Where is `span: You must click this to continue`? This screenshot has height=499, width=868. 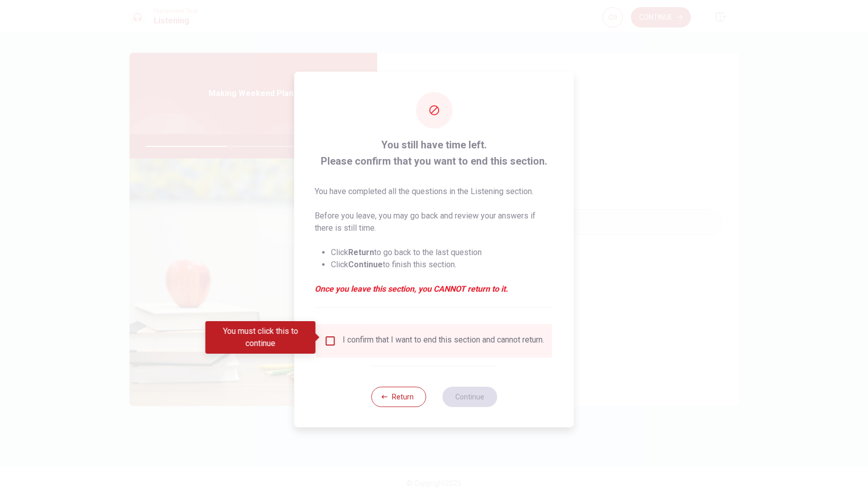
span: You must click this to continue is located at coordinates (331, 341).